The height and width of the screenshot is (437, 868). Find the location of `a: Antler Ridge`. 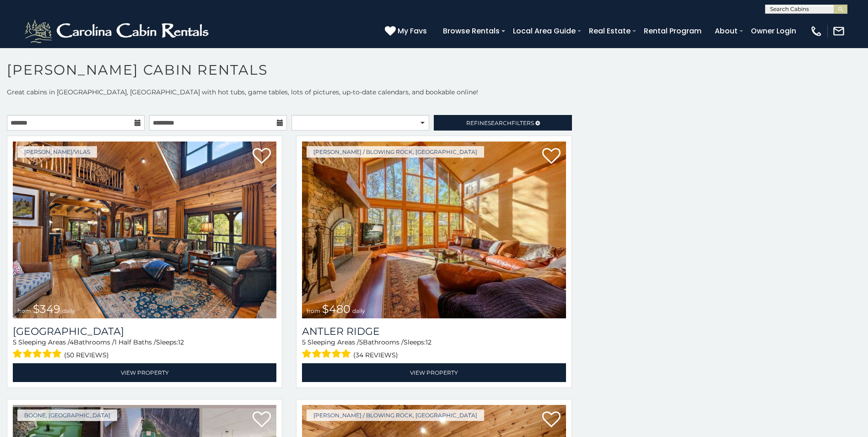

a: Antler Ridge is located at coordinates (434, 331).